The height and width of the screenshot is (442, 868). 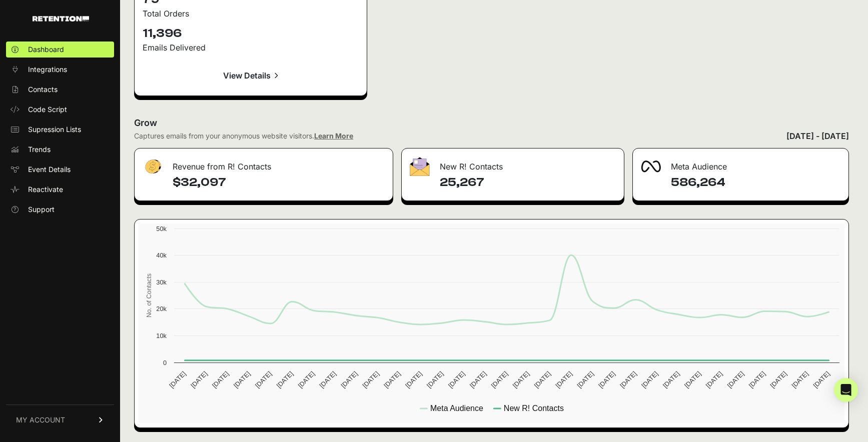 I want to click on img: fa-dollar-13500eef13a19c4ab2b9ed9ad552e47b0d9fc28b02b83b90ba0e00f96d6372e9.png, so click(x=153, y=166).